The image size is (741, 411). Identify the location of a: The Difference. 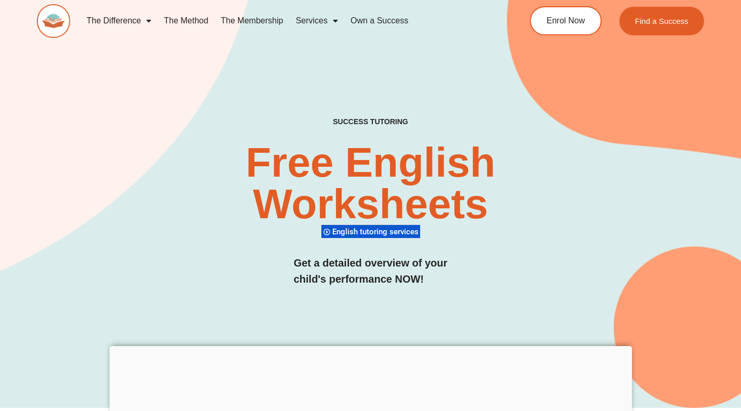
(119, 21).